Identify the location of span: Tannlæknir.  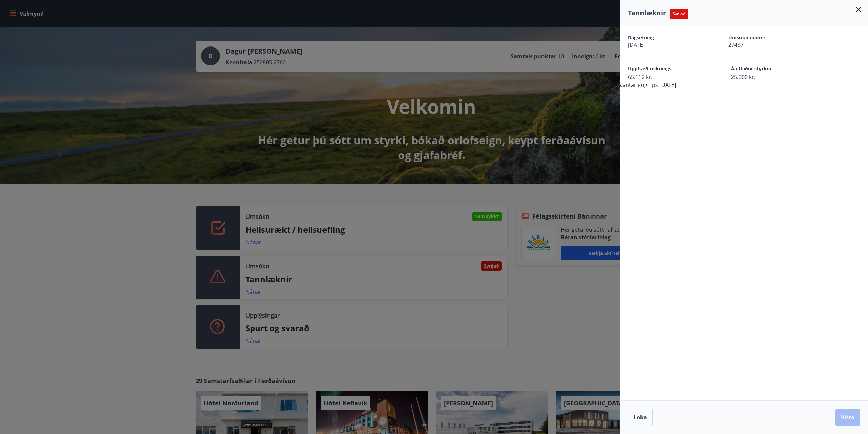
(647, 13).